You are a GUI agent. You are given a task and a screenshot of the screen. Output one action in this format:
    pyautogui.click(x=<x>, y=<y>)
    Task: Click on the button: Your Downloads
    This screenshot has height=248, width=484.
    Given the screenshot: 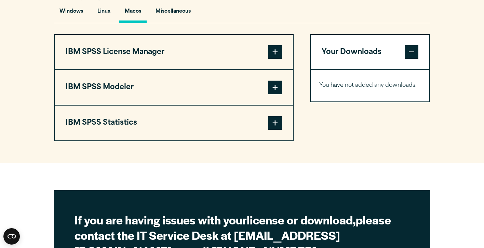 What is the action you would take?
    pyautogui.click(x=370, y=52)
    